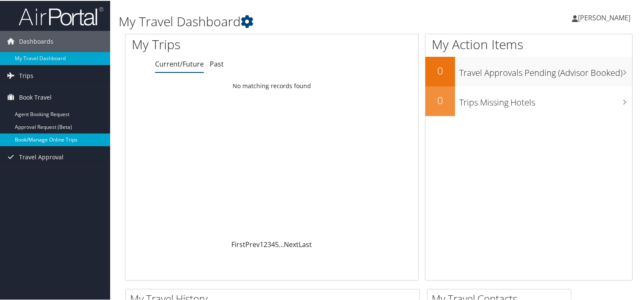  I want to click on h3: Trips Missing Hotels, so click(546, 100).